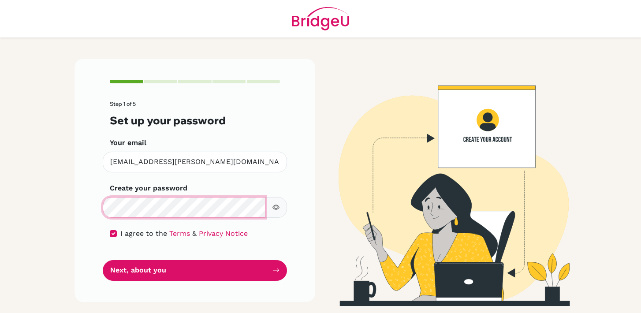 The width and height of the screenshot is (641, 313). What do you see at coordinates (195, 162) in the screenshot?
I see `input: Insert your email*` at bounding box center [195, 162].